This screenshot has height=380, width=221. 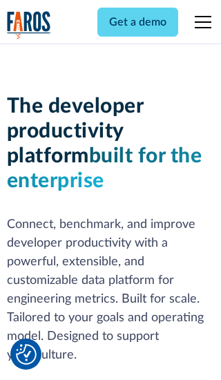 I want to click on h1: The developer productivity platform, so click(x=111, y=144).